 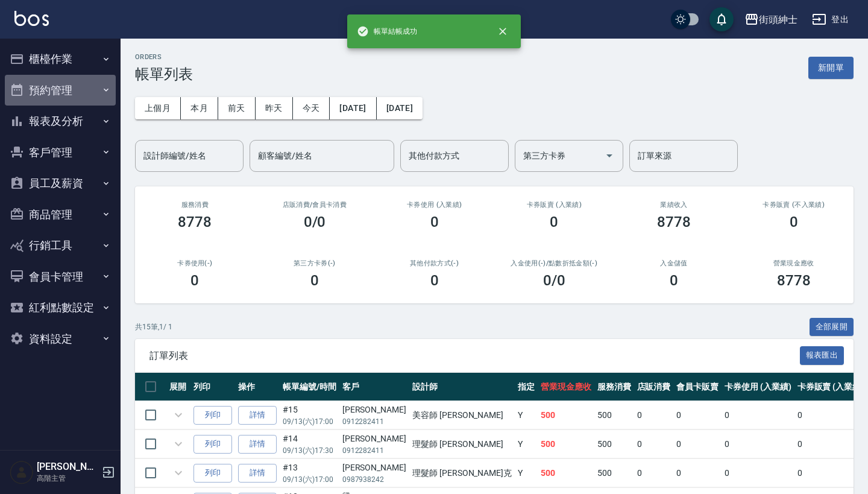 What do you see at coordinates (309, 421) in the screenshot?
I see `p: 09/13 (六) 17:00` at bounding box center [309, 421].